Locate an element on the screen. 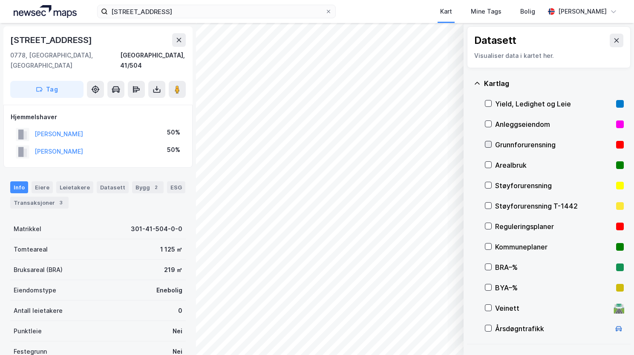 This screenshot has height=355, width=634. div: Anleggseiendom is located at coordinates (554, 124).